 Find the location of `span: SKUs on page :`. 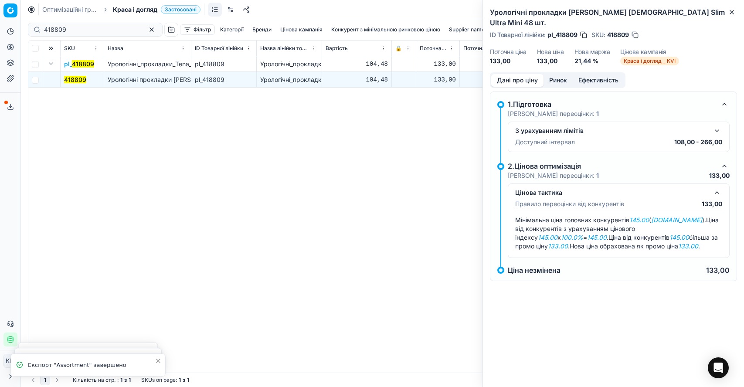

span: SKUs on page : is located at coordinates (159, 380).